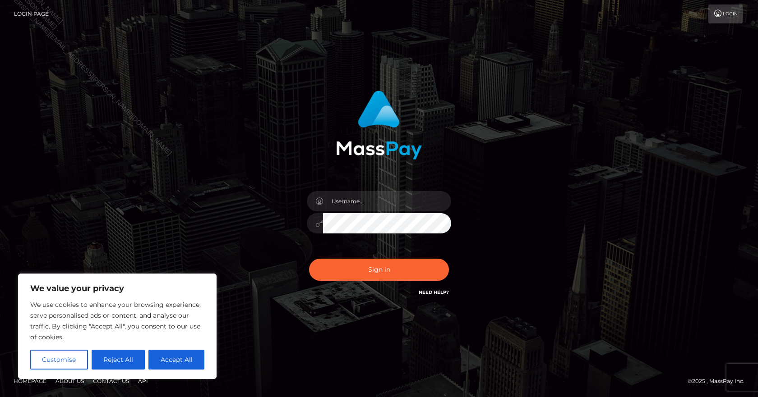 The height and width of the screenshot is (397, 758). What do you see at coordinates (719, 382) in the screenshot?
I see `div: © 2025 , MassPay Inc.` at bounding box center [719, 382].